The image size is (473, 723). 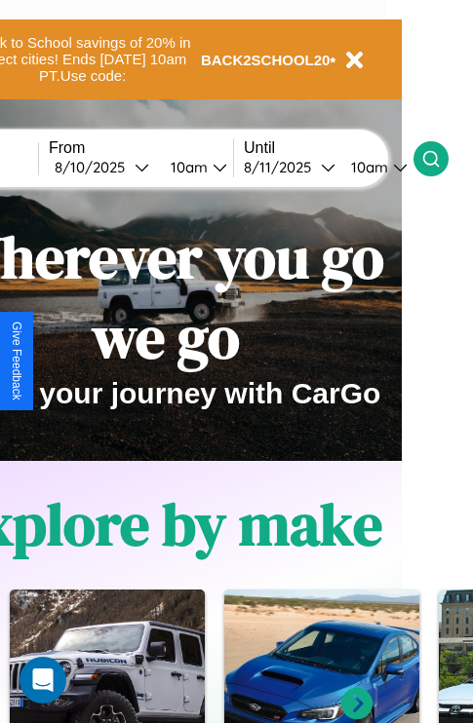 What do you see at coordinates (140, 148) in the screenshot?
I see `label: From` at bounding box center [140, 148].